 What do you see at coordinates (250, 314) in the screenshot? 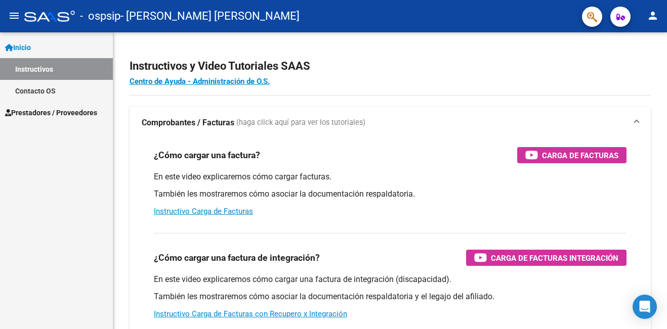
I see `a: Instructivo Carga de Facturas con Recupero x Integración` at bounding box center [250, 314].